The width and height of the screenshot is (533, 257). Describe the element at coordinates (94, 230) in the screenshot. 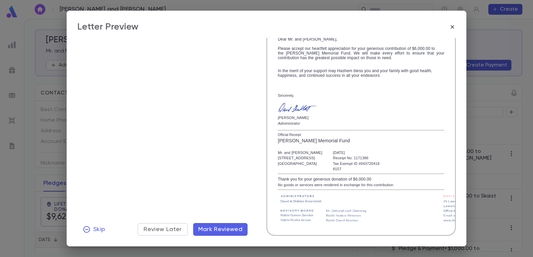

I see `button: Skip` at that location.